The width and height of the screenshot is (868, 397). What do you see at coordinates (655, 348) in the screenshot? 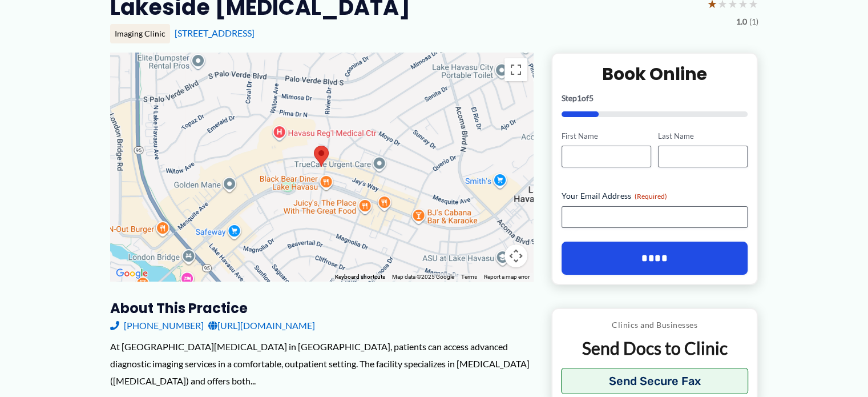
I see `p: Send Docs to Clinic` at bounding box center [655, 348].